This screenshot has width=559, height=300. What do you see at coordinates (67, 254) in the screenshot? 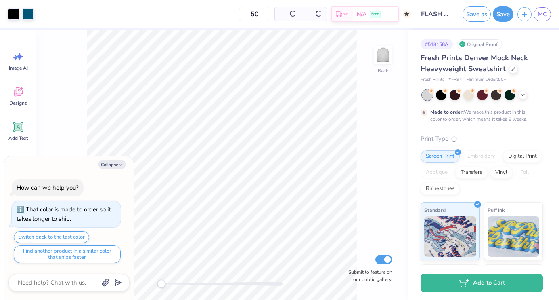
I see `button: Find another product in a similar color that ships faster` at bounding box center [67, 254].